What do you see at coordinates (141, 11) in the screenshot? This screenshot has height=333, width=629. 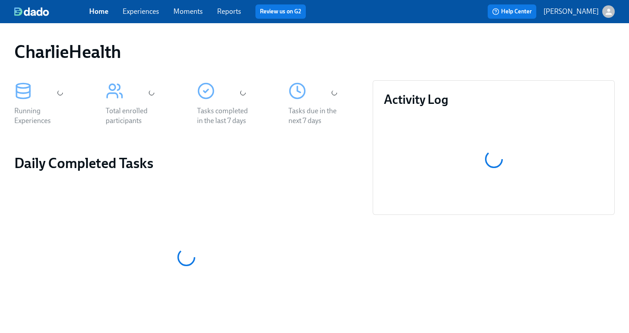 I see `a: Experiences` at bounding box center [141, 11].